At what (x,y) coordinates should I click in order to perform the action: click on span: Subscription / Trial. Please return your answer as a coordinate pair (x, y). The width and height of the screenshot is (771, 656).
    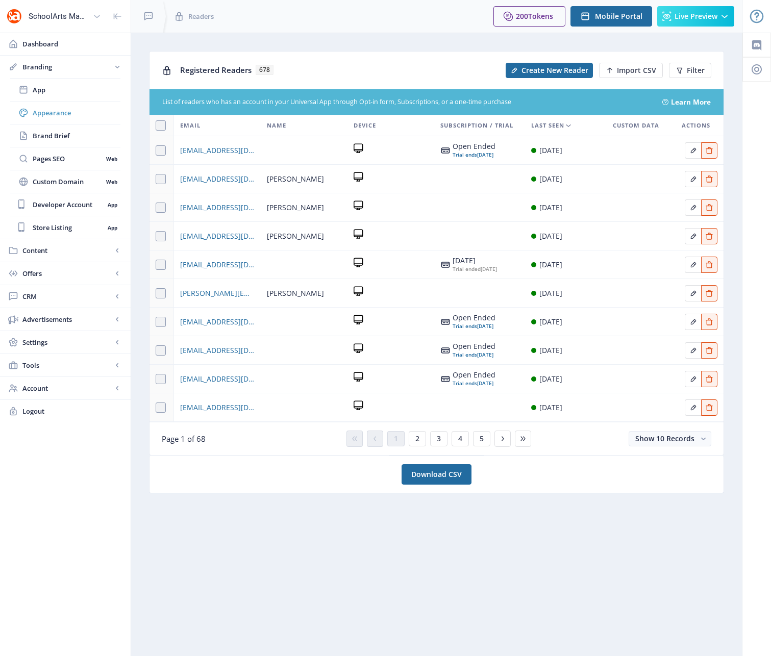
    Looking at the image, I should click on (477, 126).